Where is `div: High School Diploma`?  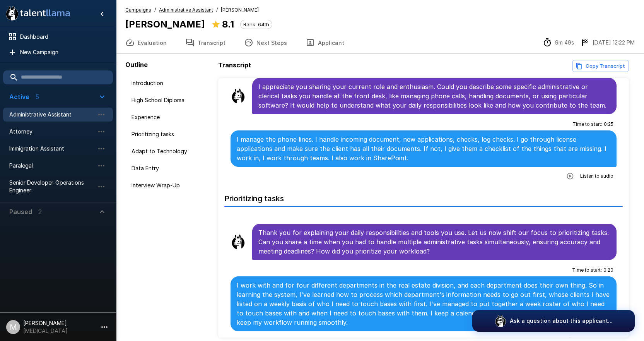
div: High School Diploma is located at coordinates (170, 101).